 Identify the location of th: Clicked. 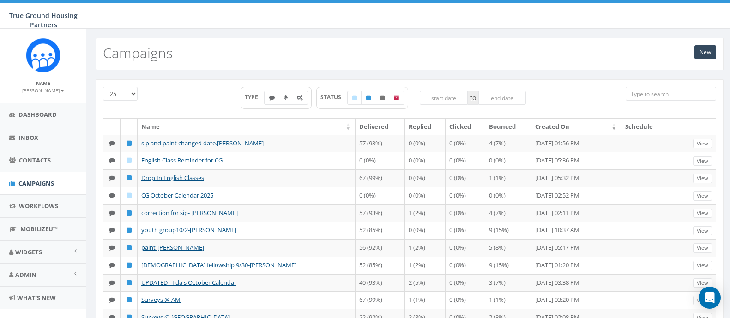
(465, 126).